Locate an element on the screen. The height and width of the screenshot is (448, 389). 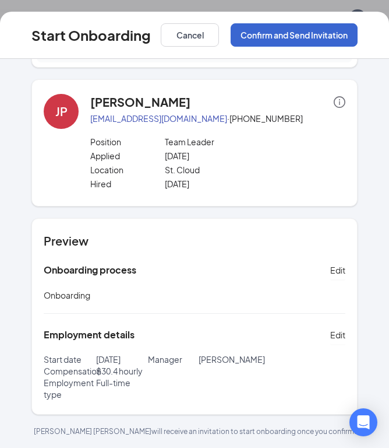
h3: Start Onboarding is located at coordinates (91, 35).